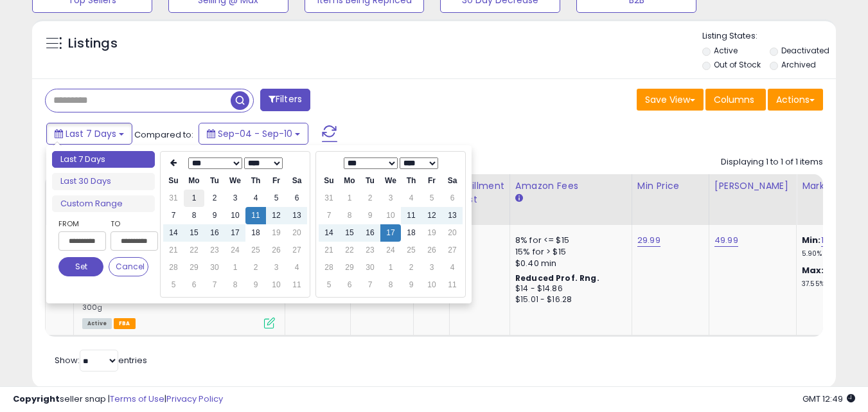  Describe the element at coordinates (726, 241) in the screenshot. I see `a: 49.99` at that location.